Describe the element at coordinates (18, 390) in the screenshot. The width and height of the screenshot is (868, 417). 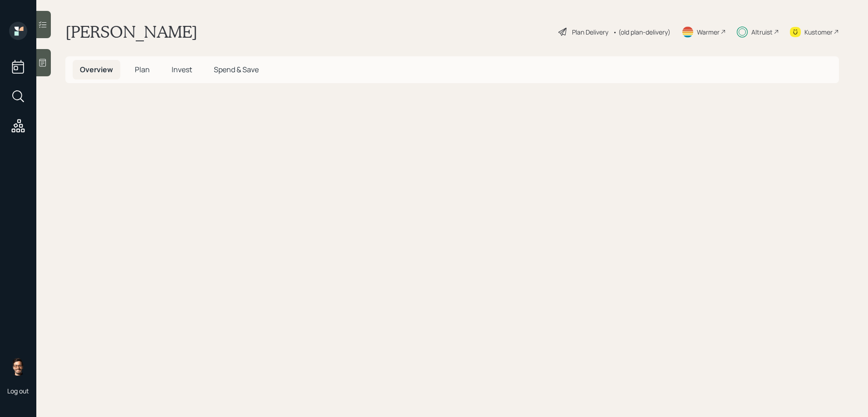
I see `div: Log out` at that location.